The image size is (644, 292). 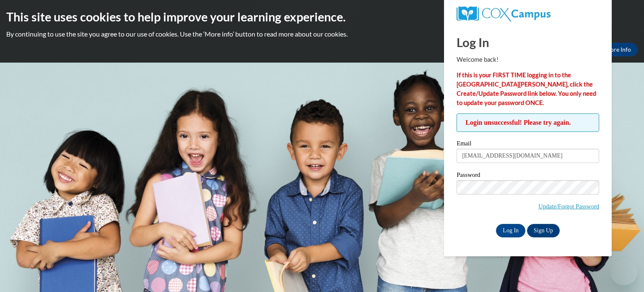 I want to click on label: Email, so click(x=528, y=144).